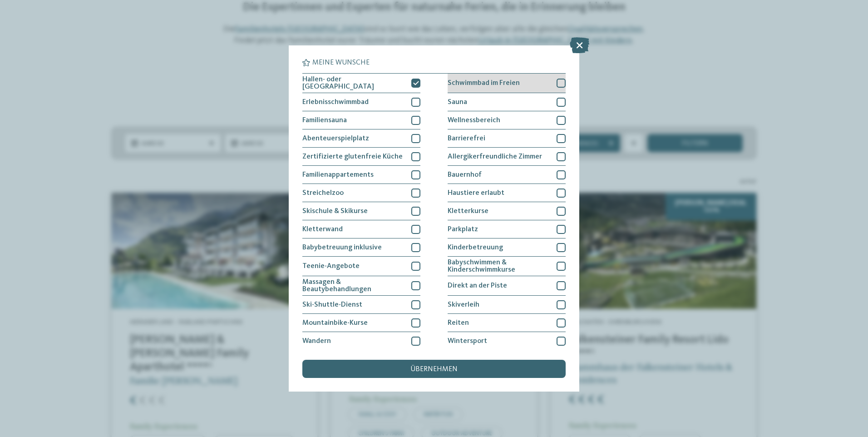 This screenshot has height=437, width=868. I want to click on span: Kinderbetreuung, so click(475, 247).